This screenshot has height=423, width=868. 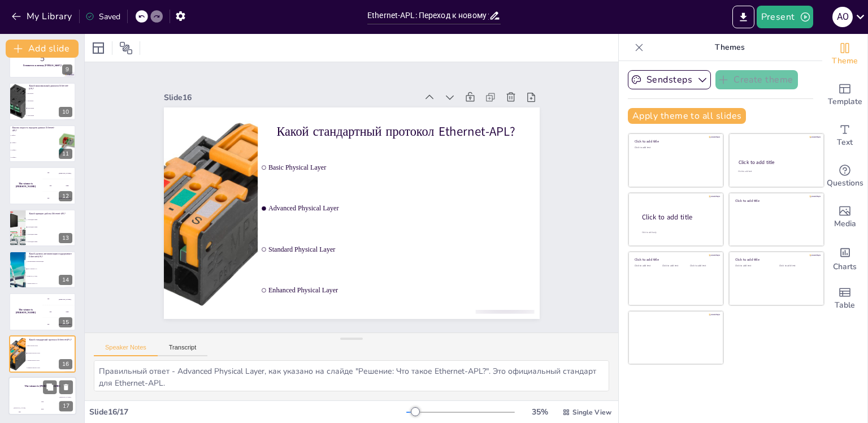 I want to click on button: Transcript, so click(x=183, y=350).